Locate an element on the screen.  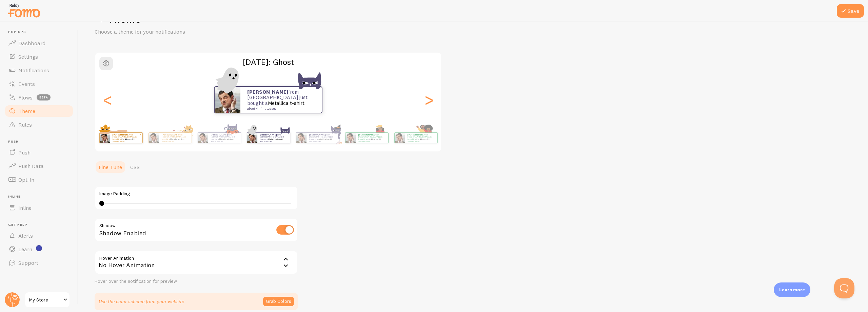
span: Flows is located at coordinates (25, 98).